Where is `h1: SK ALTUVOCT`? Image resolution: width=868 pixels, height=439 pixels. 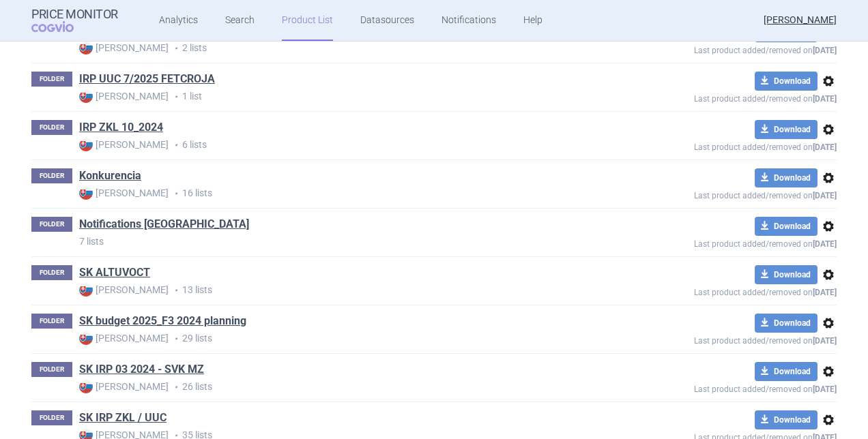 h1: SK ALTUVOCT is located at coordinates (115, 275).